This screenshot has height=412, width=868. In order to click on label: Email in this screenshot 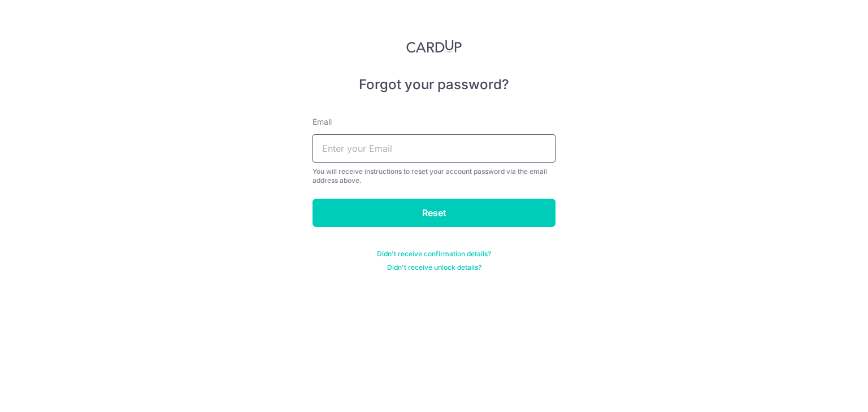, I will do `click(322, 122)`.